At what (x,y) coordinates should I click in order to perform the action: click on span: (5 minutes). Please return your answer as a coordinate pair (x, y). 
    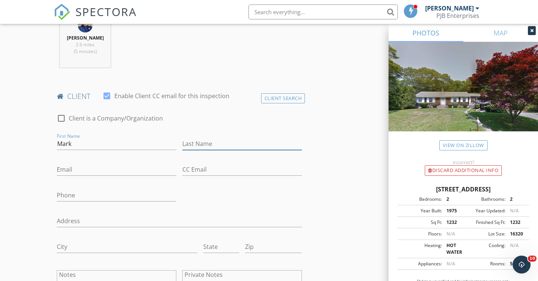
    Looking at the image, I should click on (85, 51).